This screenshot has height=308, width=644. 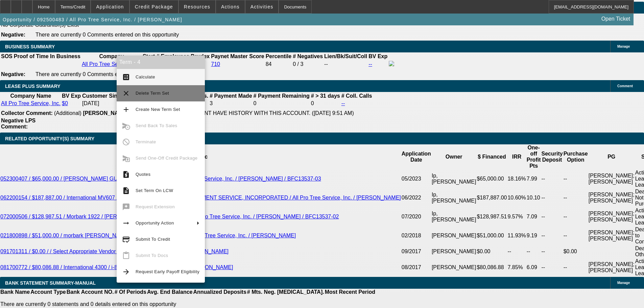 I want to click on span: Actions, so click(x=230, y=7).